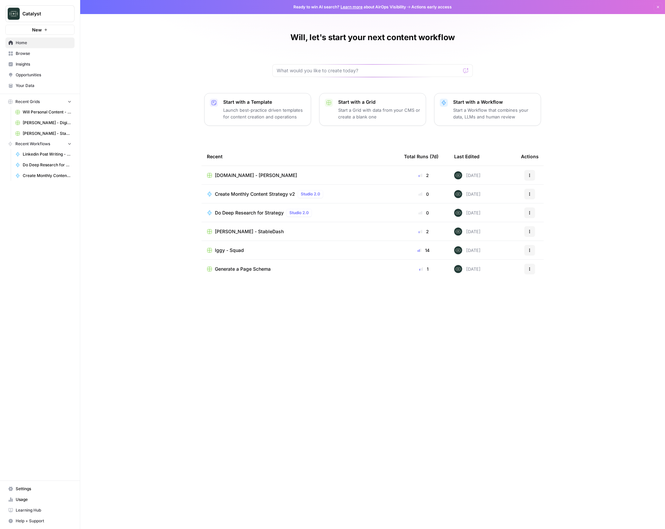 This screenshot has height=529, width=665. What do you see at coordinates (43, 176) in the screenshot?
I see `a: Create Monthly Content Strategy v2` at bounding box center [43, 176].